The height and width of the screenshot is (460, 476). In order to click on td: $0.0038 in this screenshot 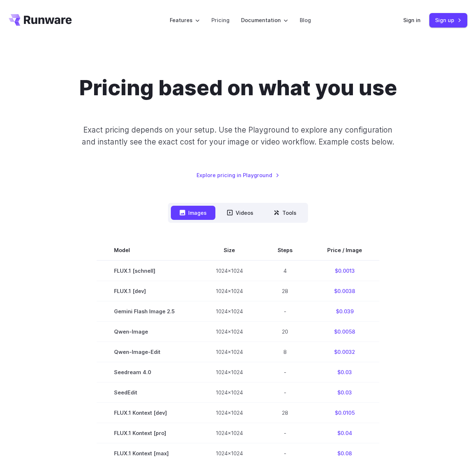, I will do `click(345, 291)`.